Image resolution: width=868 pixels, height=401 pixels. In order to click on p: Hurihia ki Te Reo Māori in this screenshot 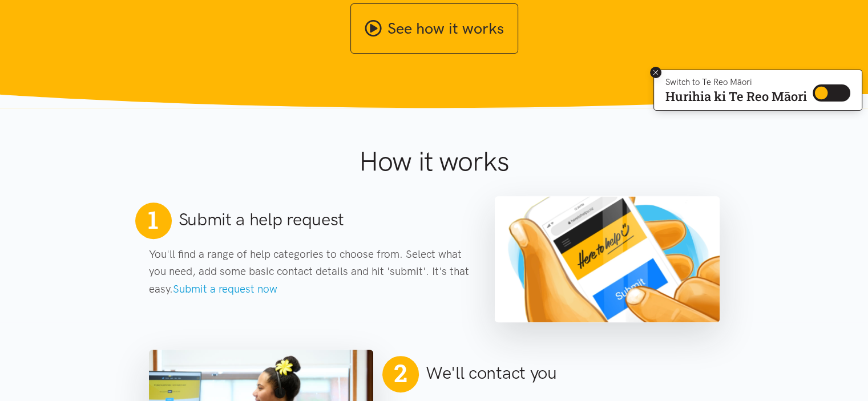, I will do `click(737, 97)`.